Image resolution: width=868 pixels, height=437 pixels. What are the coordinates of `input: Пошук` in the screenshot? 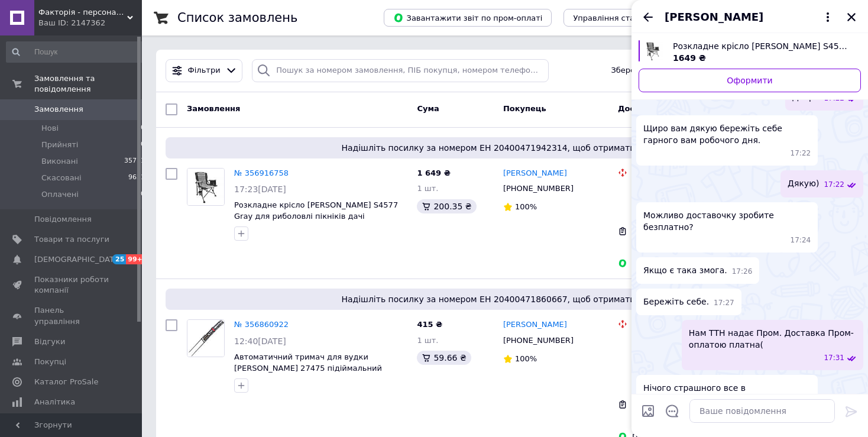 It's located at (76, 52).